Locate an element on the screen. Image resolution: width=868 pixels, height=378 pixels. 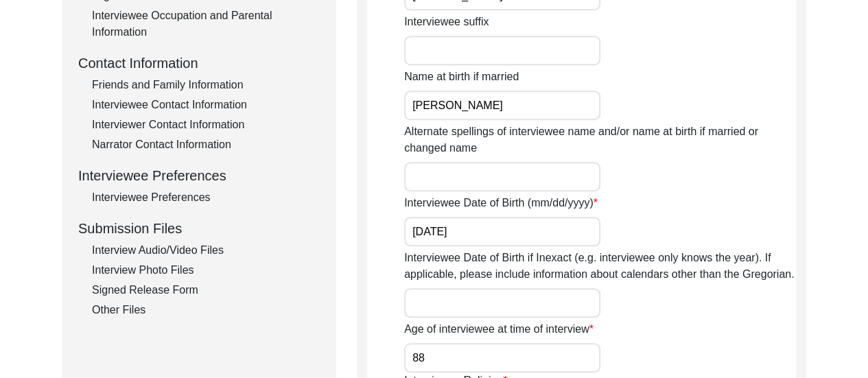
div: Other Files is located at coordinates (206, 310).